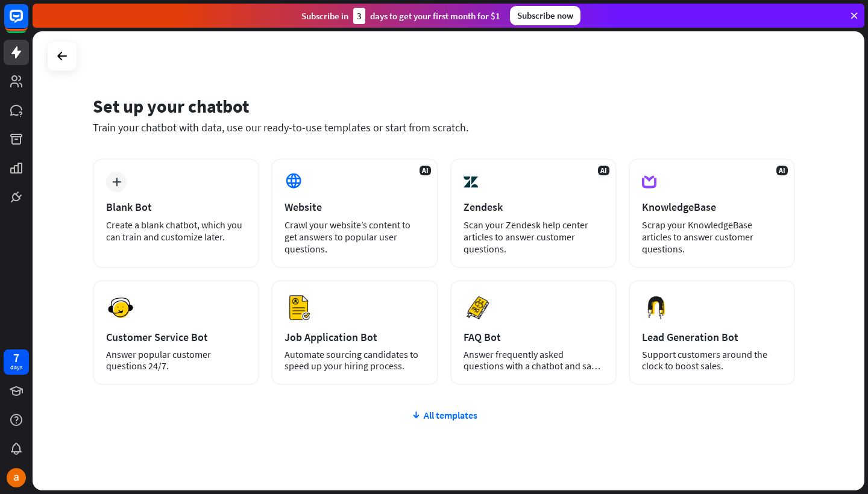 Image resolution: width=868 pixels, height=494 pixels. I want to click on div: Create a blank chatbot, which you can train and customize later., so click(176, 231).